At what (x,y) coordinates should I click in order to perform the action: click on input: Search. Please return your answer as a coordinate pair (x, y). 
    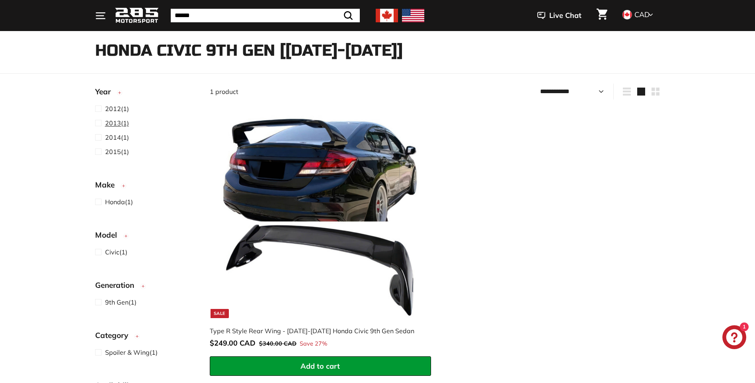
    Looking at the image, I should click on (265, 16).